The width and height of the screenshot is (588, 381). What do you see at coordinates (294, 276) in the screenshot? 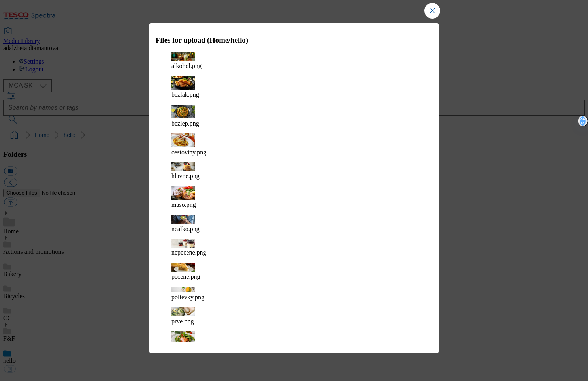
I see `figcaption: pecene.png` at bounding box center [294, 276].